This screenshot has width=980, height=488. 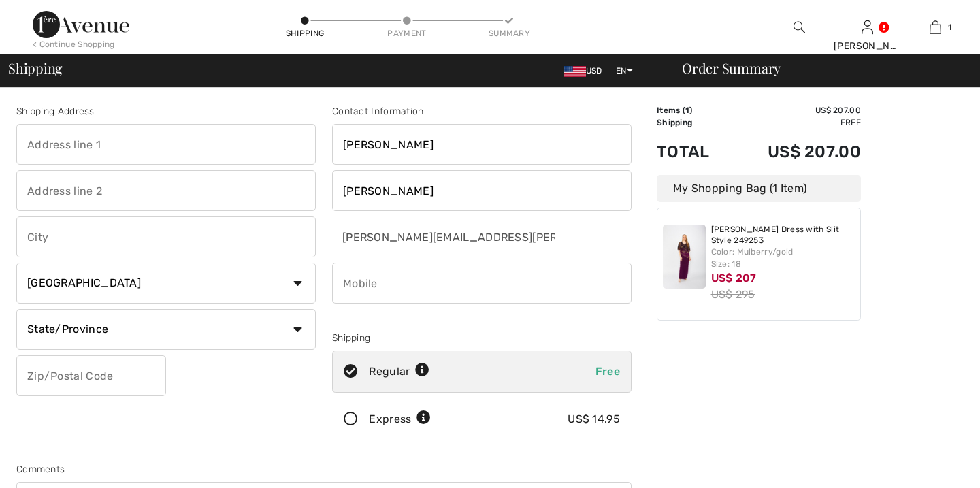 I want to click on div: Regular, so click(x=399, y=371).